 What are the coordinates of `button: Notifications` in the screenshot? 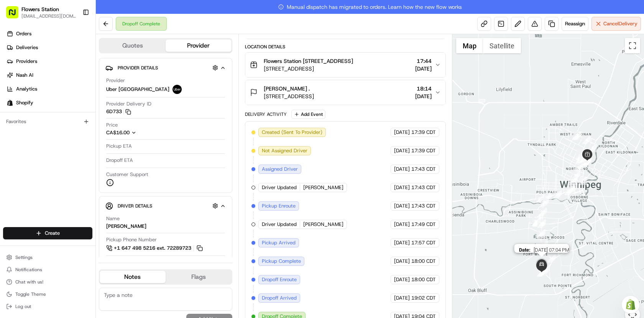 It's located at (48, 270).